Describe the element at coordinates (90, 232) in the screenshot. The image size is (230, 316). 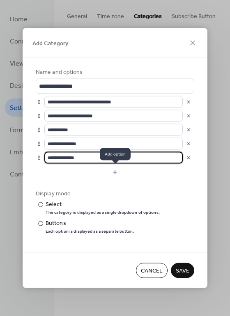
I see `div: Each option is displayed as a separate button.` at that location.